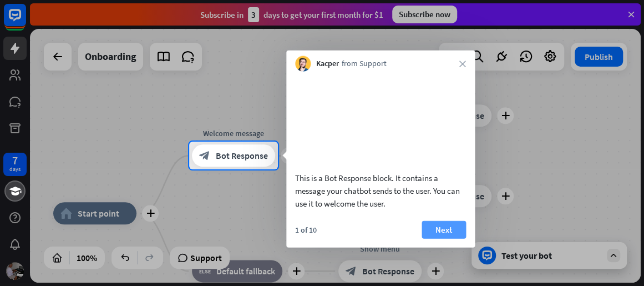 The image size is (644, 286). Describe the element at coordinates (444, 229) in the screenshot. I see `button: Next` at that location.